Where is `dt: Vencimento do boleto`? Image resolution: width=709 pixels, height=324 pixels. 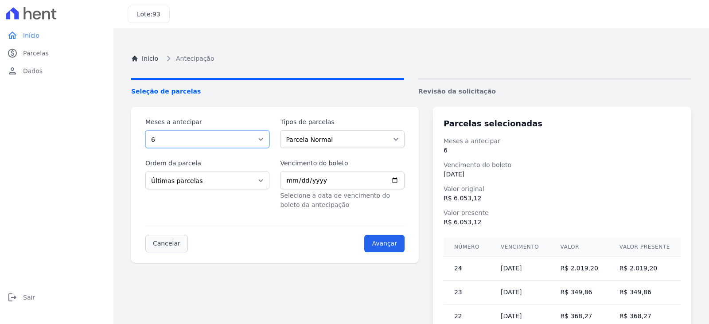 dt: Vencimento do boleto is located at coordinates (562, 165).